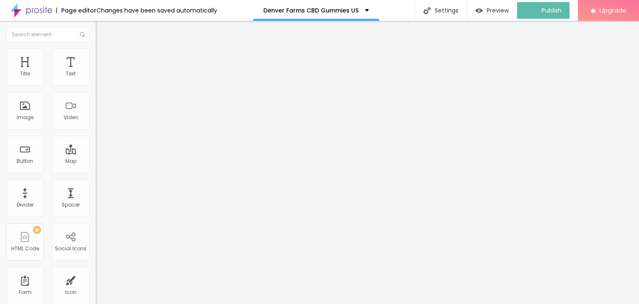 Image resolution: width=639 pixels, height=304 pixels. I want to click on button: Publish, so click(543, 10).